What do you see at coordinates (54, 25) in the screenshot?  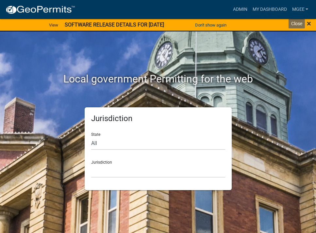 I see `a: View` at bounding box center [54, 25].